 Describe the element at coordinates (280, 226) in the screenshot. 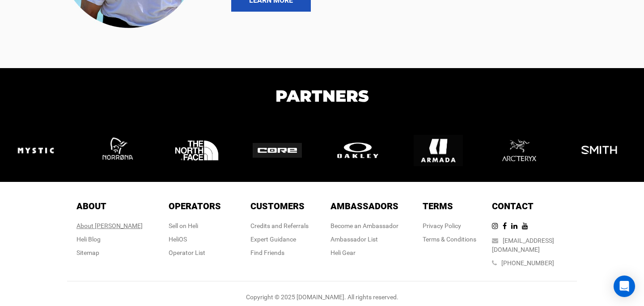

I see `a: Credits and Referrals` at that location.